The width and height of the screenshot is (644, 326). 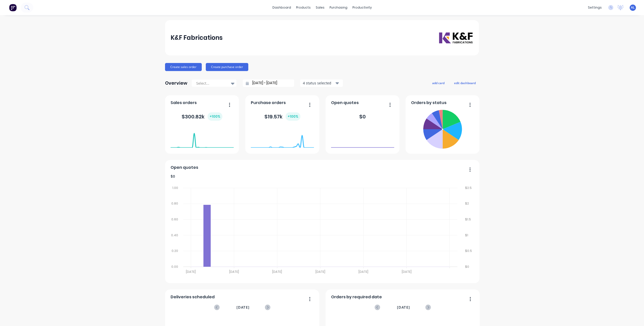 What do you see at coordinates (183, 67) in the screenshot?
I see `button: Create sales order` at bounding box center [183, 67].